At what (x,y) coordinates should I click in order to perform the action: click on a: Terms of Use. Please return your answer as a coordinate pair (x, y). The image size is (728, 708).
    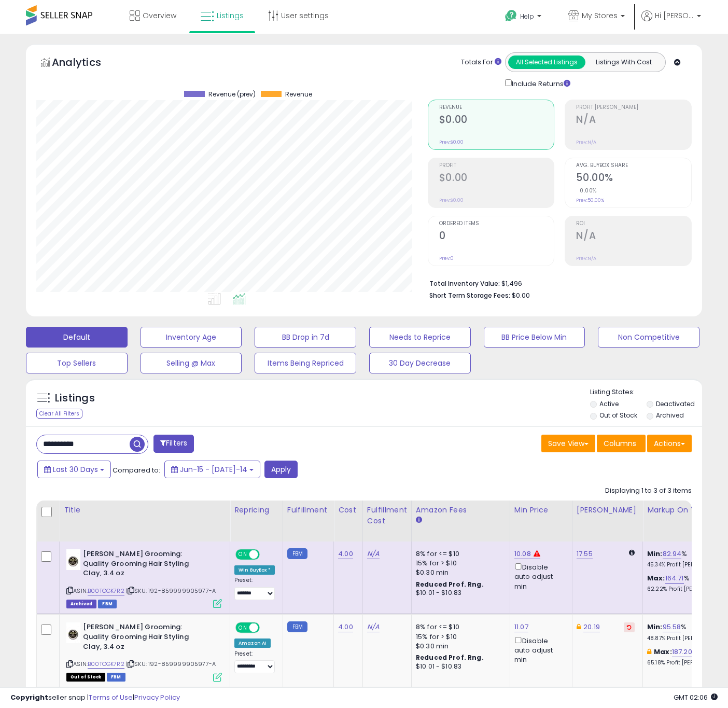
    Looking at the image, I should click on (110, 698).